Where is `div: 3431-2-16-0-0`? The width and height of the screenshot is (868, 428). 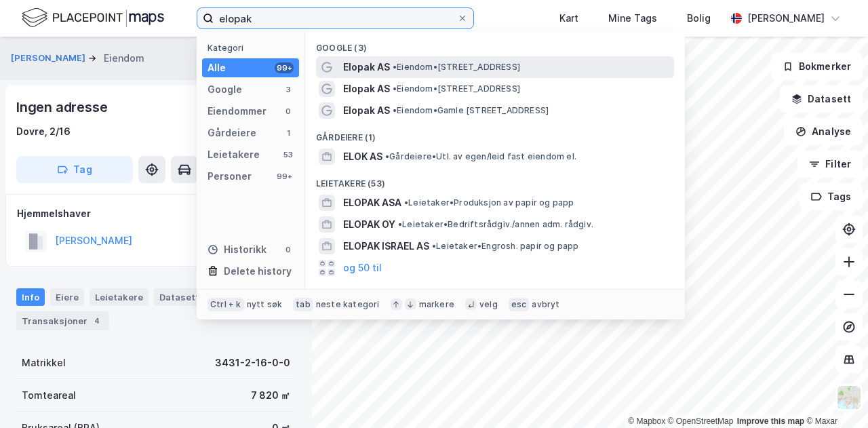 div: 3431-2-16-0-0 is located at coordinates (252, 363).